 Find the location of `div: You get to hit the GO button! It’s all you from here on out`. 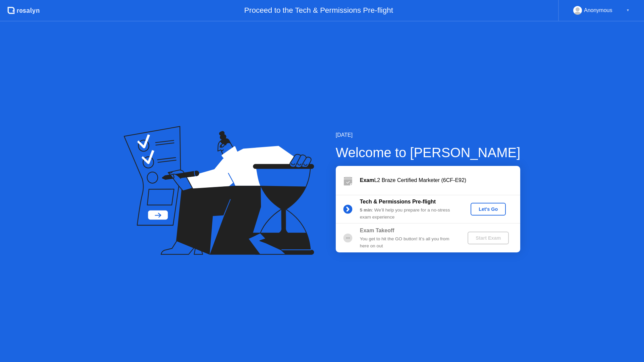

div: You get to hit the GO button! It’s all you from here on out is located at coordinates (408, 242).